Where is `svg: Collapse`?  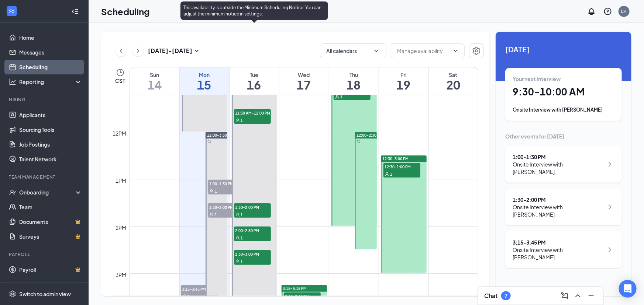
svg: Collapse is located at coordinates (75, 12).